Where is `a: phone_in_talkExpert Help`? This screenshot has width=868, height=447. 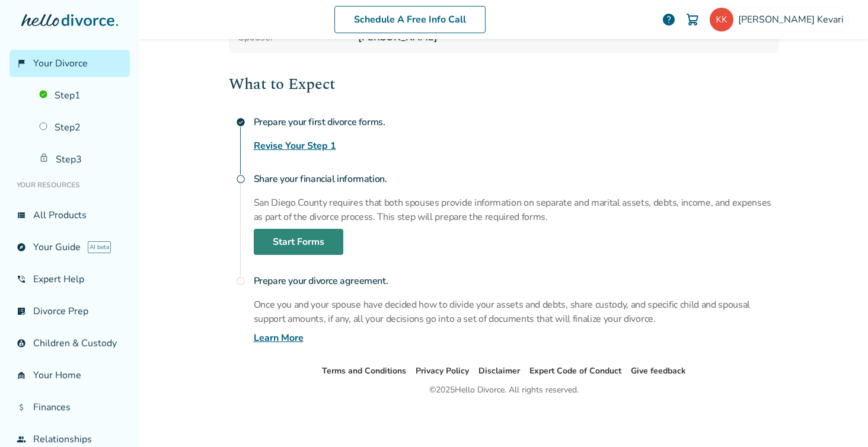 a: phone_in_talkExpert Help is located at coordinates (69, 280).